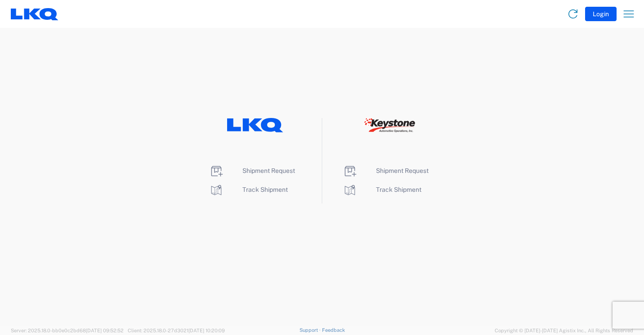  I want to click on a: Feedback, so click(333, 330).